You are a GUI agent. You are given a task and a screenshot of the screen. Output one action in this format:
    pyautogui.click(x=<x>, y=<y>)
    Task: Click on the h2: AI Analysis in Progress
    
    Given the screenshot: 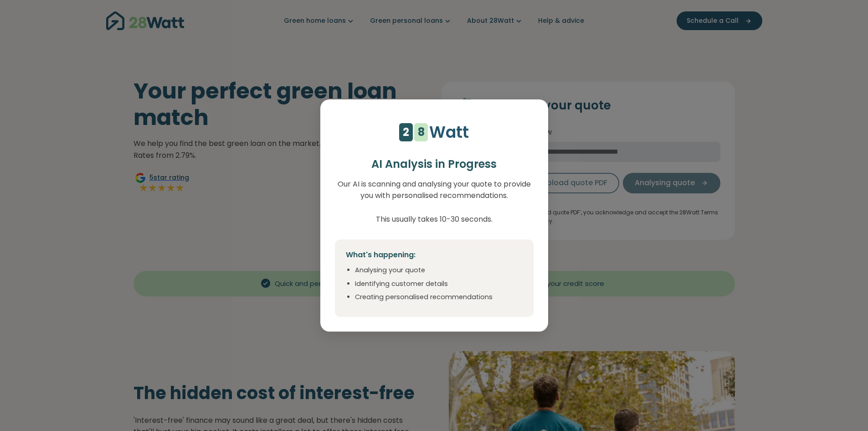 What is the action you would take?
    pyautogui.click(x=435, y=164)
    